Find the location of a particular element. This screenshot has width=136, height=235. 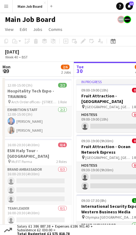

a: Comms is located at coordinates (55, 29).